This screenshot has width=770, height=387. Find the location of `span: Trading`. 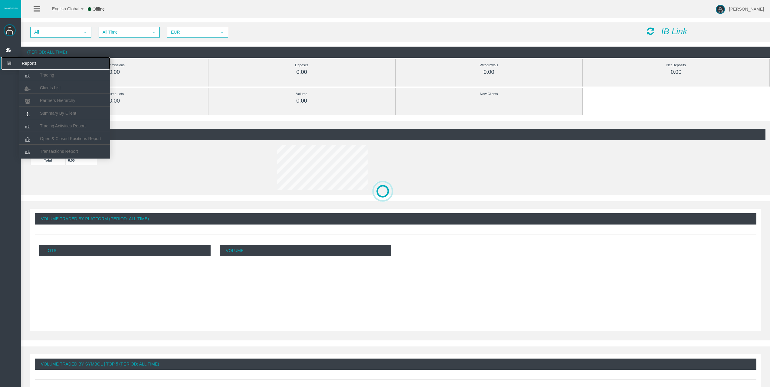

span: Trading is located at coordinates (47, 75).